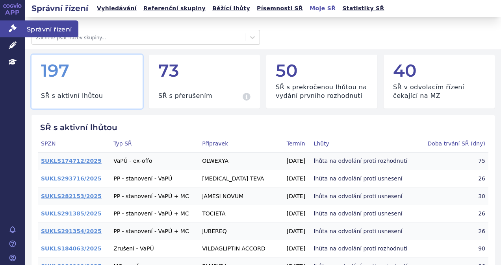  Describe the element at coordinates (87, 70) in the screenshot. I see `div: 197` at that location.